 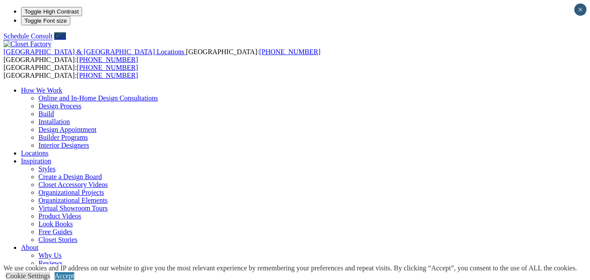 What do you see at coordinates (36, 161) in the screenshot?
I see `a: Inspiration` at bounding box center [36, 161].